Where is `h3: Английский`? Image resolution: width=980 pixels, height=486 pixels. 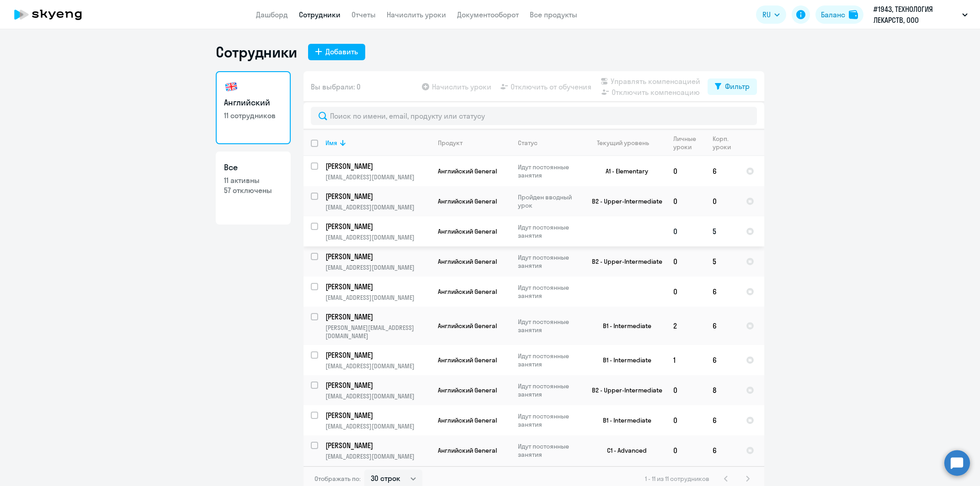
h3: Английский is located at coordinates (253, 103).